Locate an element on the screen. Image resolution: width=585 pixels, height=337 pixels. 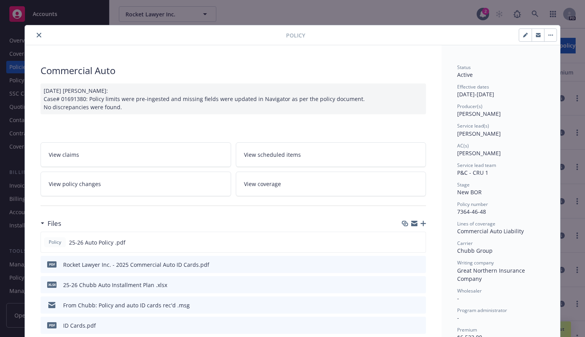
span: Active is located at coordinates (465, 74).